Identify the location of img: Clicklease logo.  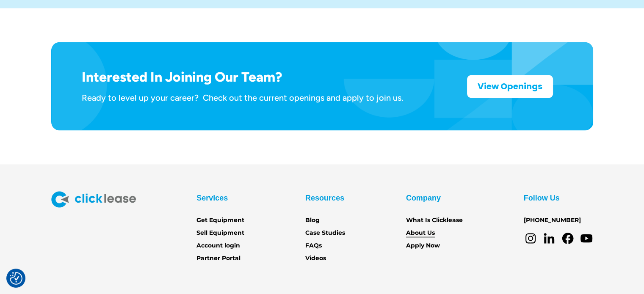
(94, 199).